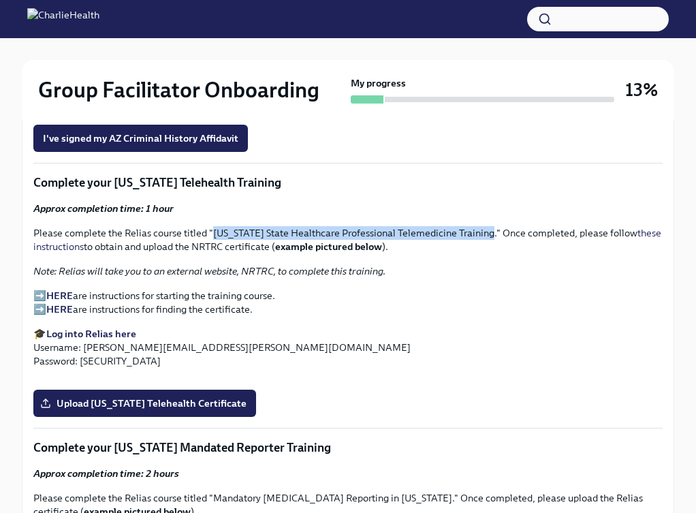 This screenshot has width=696, height=513. Describe the element at coordinates (106, 473) in the screenshot. I see `strong: Approx completion time: 2 hours` at that location.